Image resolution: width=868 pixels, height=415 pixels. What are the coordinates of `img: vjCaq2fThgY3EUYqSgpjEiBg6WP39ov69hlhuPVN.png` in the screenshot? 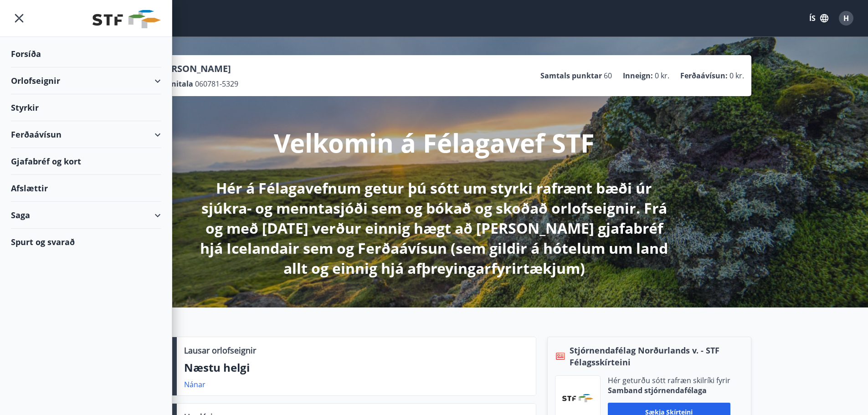 It's located at (578, 398).